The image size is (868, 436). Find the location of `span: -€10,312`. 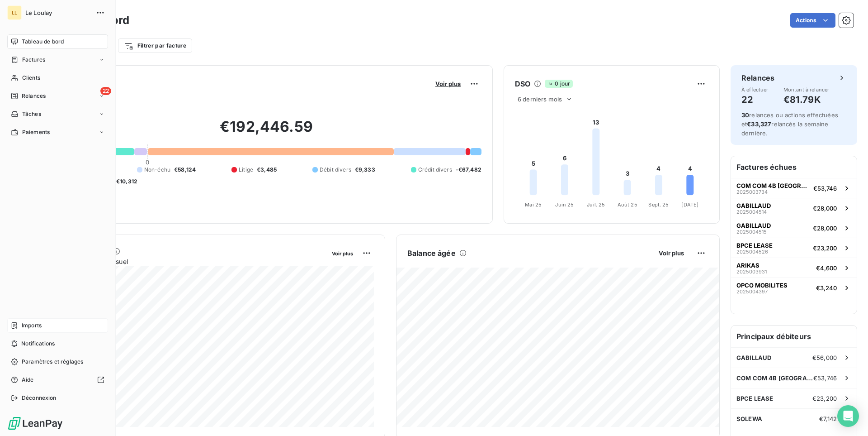

span: -€10,312 is located at coordinates (125, 182).